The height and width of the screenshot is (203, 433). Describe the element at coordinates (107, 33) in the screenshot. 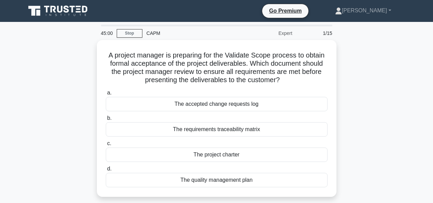

I see `div: 45:00` at that location.